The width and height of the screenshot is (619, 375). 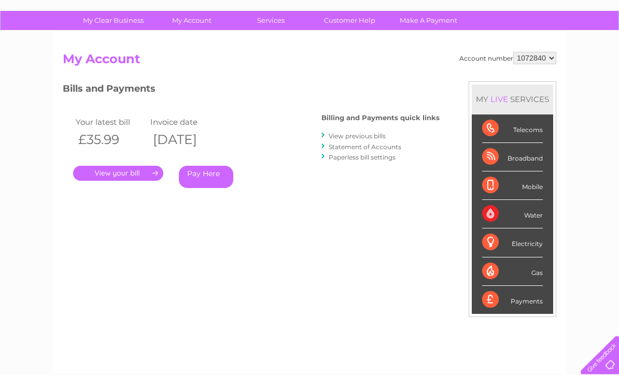 What do you see at coordinates (185, 122) in the screenshot?
I see `td: Invoice date` at bounding box center [185, 122].